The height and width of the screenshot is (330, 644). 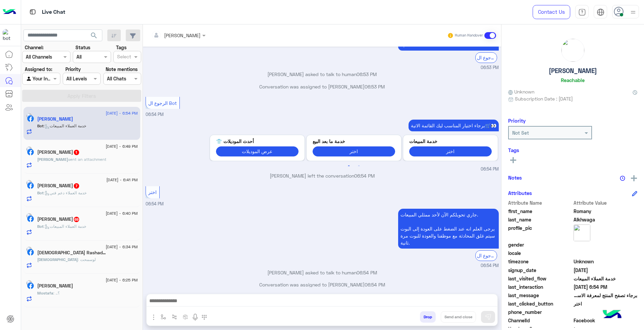 What do you see at coordinates (162, 103) in the screenshot?
I see `span: الرجوع ال Bot` at bounding box center [162, 103].